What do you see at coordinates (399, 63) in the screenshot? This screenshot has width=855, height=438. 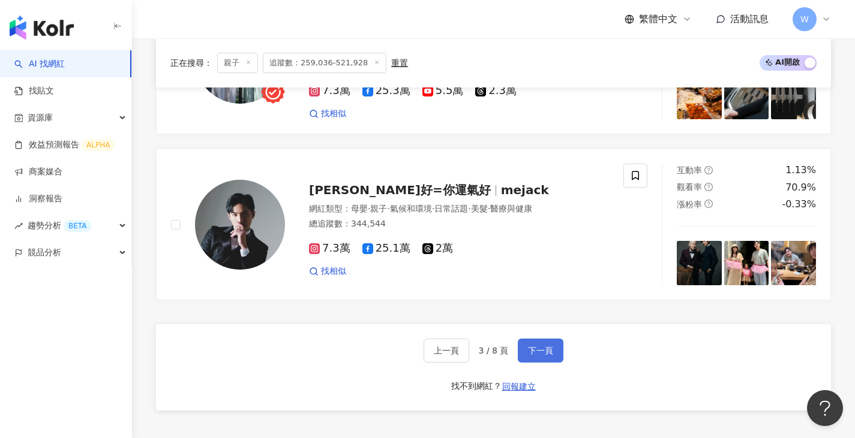 I see `div: 重置` at bounding box center [399, 63].